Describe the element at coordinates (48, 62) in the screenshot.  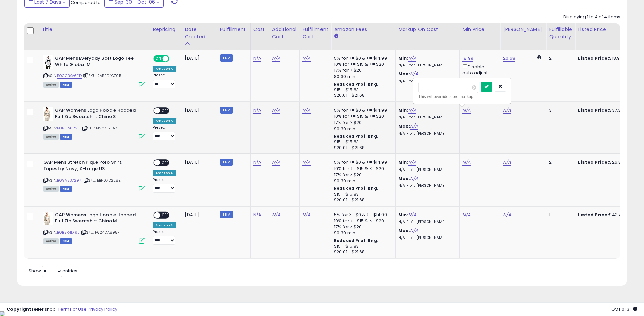
I see `img: 316lp18psHL._SL40_.jpg` at that location.